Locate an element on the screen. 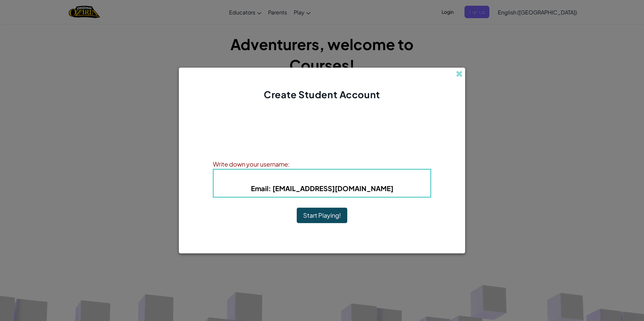  button: Start Playing! is located at coordinates (322, 216).